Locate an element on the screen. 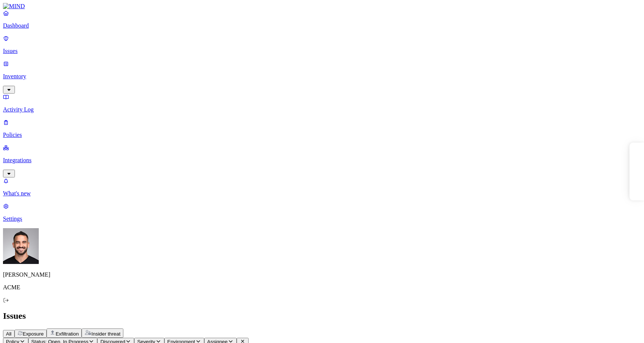 This screenshot has height=343, width=644. p: Dashboard is located at coordinates (322, 26).